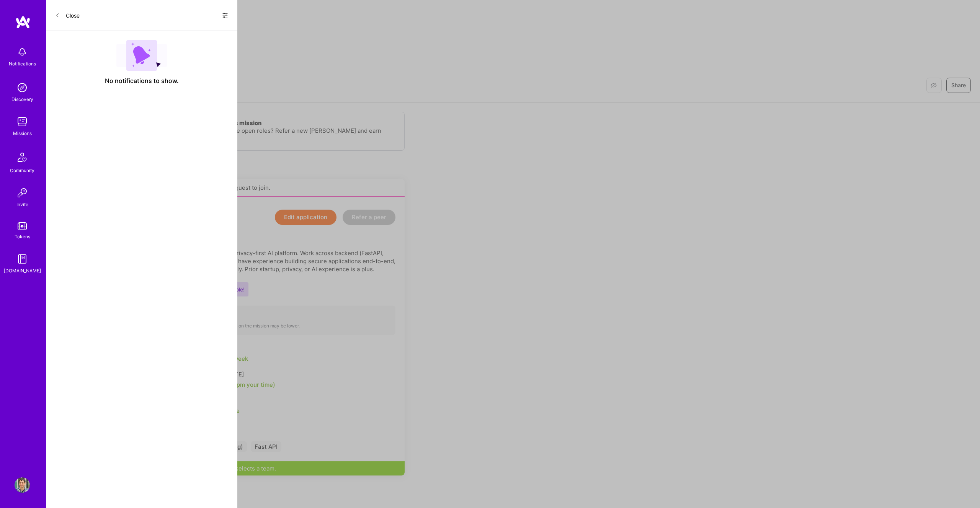  What do you see at coordinates (67, 15) in the screenshot?
I see `button: Close` at bounding box center [67, 15].